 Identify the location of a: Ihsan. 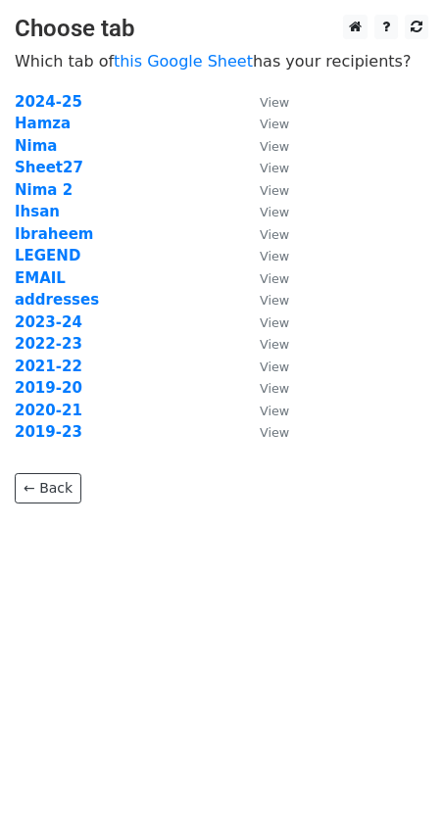
(37, 212).